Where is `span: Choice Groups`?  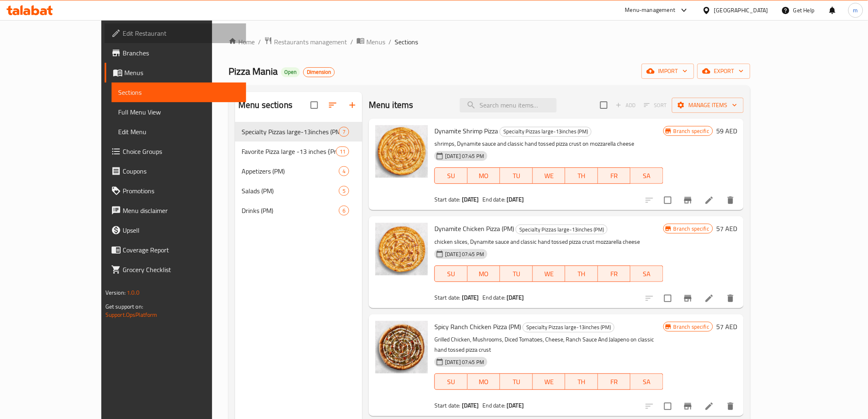 span: Choice Groups is located at coordinates (181, 151).